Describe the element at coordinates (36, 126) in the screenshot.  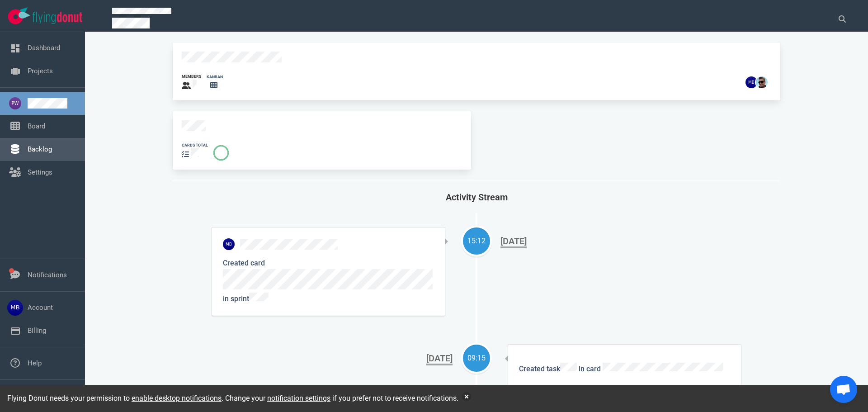
I see `a: Board` at that location.